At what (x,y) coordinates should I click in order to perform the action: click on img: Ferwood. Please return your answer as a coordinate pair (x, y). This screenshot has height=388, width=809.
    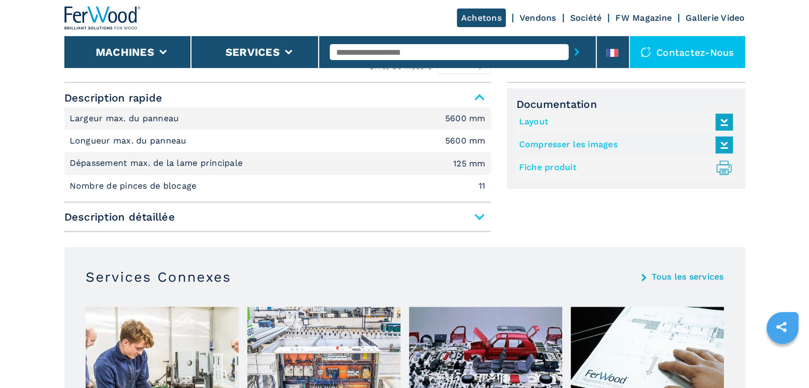
    Looking at the image, I should click on (103, 18).